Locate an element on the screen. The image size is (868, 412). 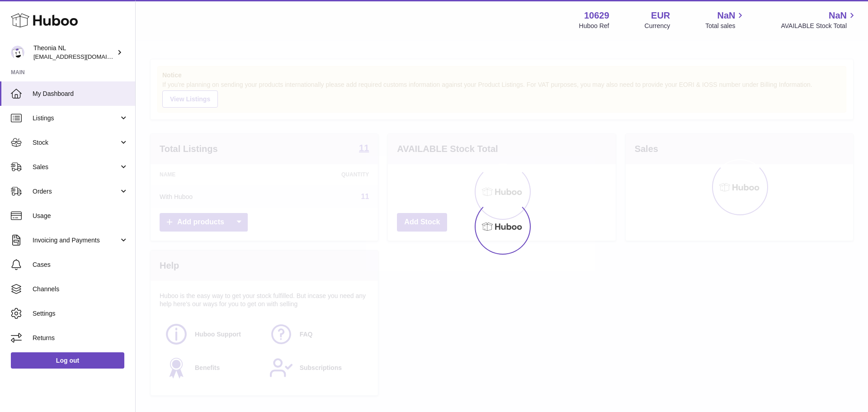
div: Huboo Ref is located at coordinates (594, 26).